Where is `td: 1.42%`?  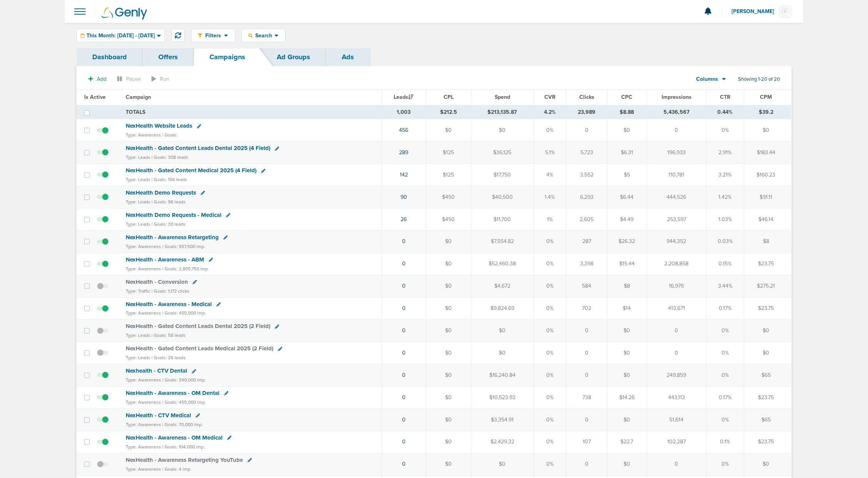 td: 1.42% is located at coordinates (725, 197).